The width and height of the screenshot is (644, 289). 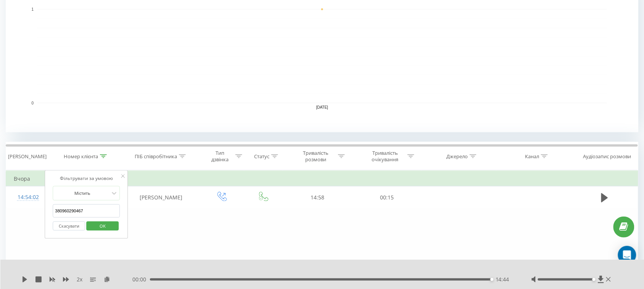 I want to click on td: 00:15, so click(x=387, y=197).